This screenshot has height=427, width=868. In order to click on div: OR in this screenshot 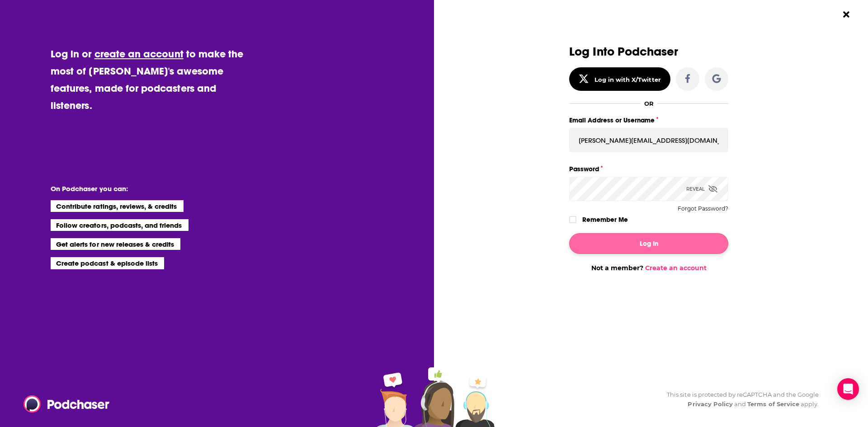, I will do `click(648, 104)`.